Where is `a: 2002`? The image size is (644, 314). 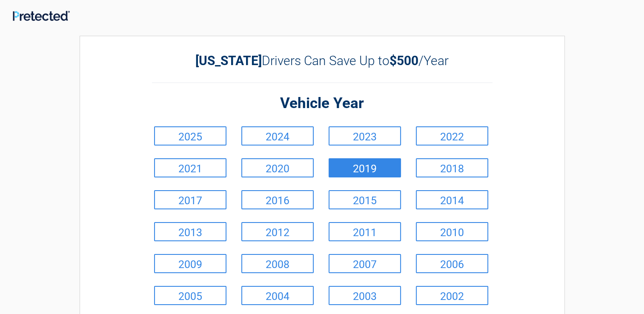 a: 2002 is located at coordinates (452, 295).